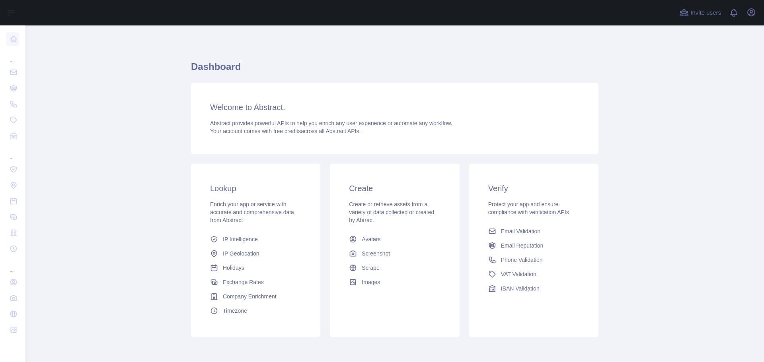 This screenshot has height=362, width=764. I want to click on a: Images, so click(394, 283).